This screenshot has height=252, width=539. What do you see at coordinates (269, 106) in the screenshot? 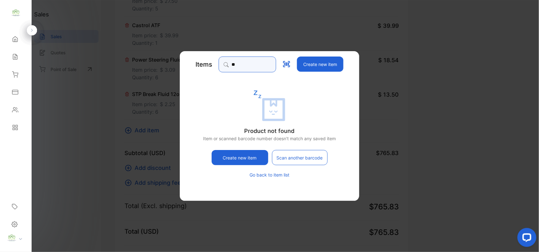
I see `img: empty state` at bounding box center [269, 106].